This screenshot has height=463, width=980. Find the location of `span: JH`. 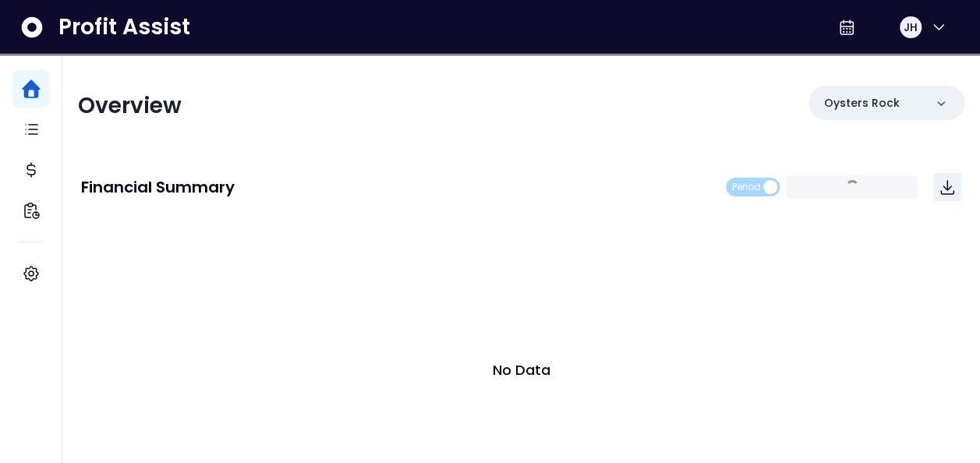

span: JH is located at coordinates (911, 28).